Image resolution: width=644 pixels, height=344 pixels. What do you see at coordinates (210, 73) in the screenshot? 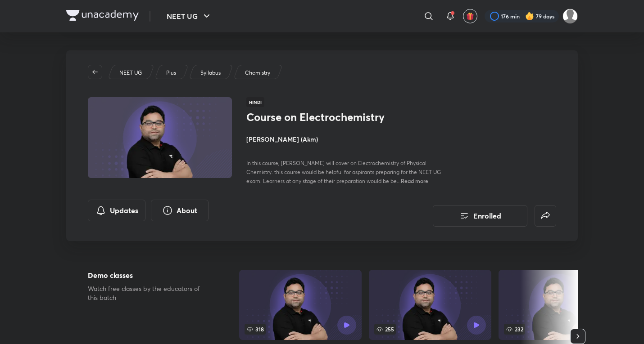
I see `p: Syllabus` at bounding box center [210, 73].